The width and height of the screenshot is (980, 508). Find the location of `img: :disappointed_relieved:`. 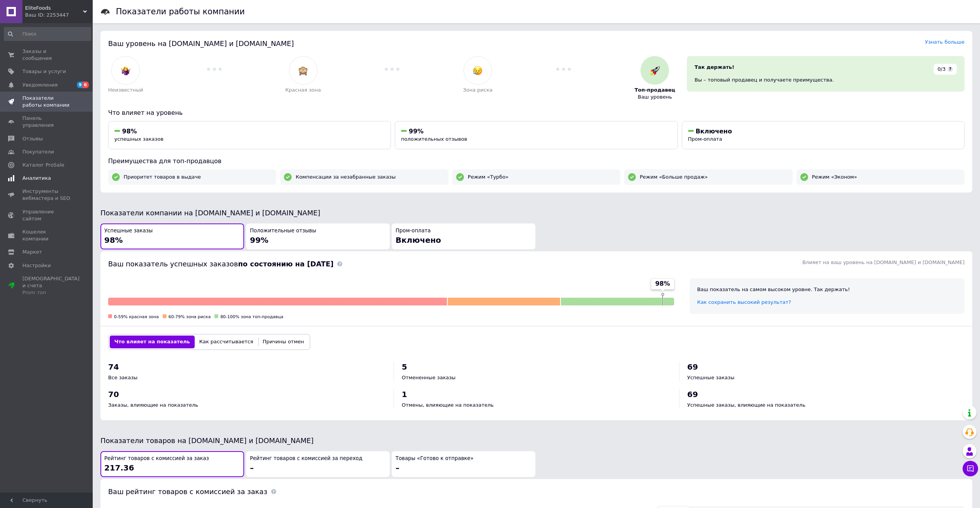

img: :disappointed_relieved: is located at coordinates (478, 70).